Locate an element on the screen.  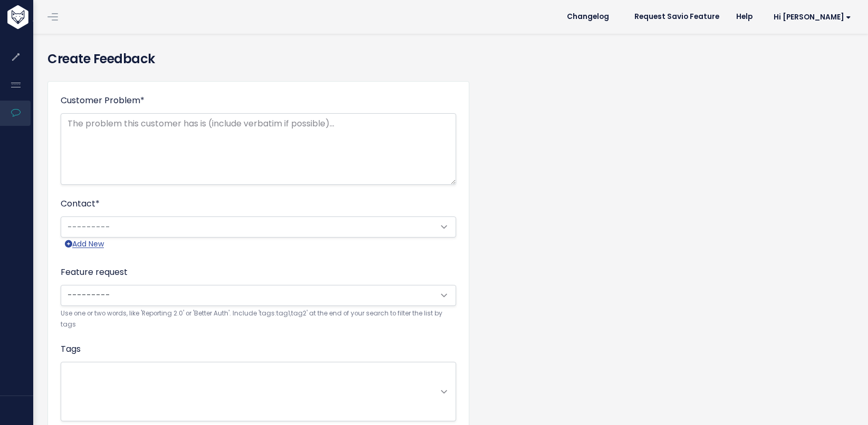
label: Contact is located at coordinates (80, 204).